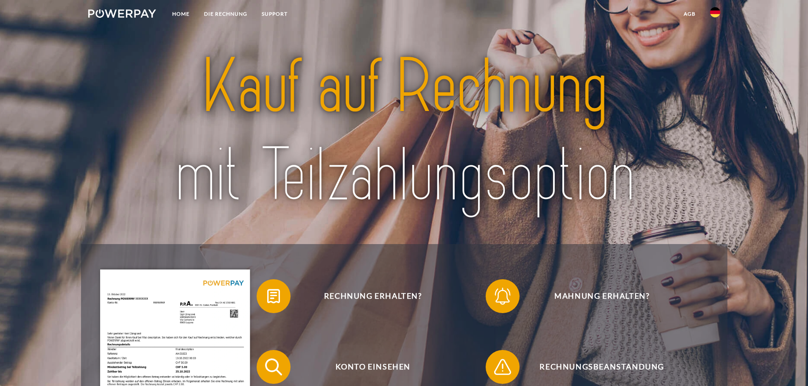  I want to click on span: Rechnung erhalten?, so click(373, 296).